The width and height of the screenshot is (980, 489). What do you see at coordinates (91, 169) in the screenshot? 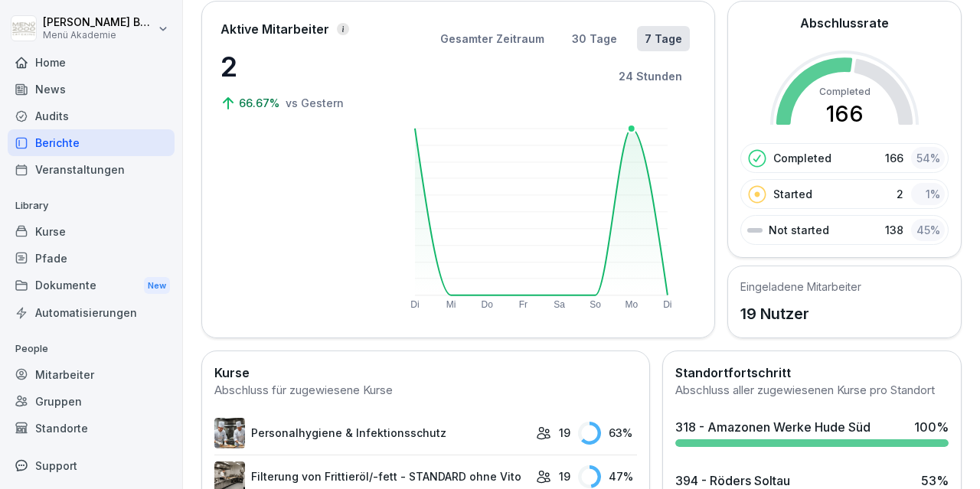
I see `div: Veranstaltungen` at bounding box center [91, 169].